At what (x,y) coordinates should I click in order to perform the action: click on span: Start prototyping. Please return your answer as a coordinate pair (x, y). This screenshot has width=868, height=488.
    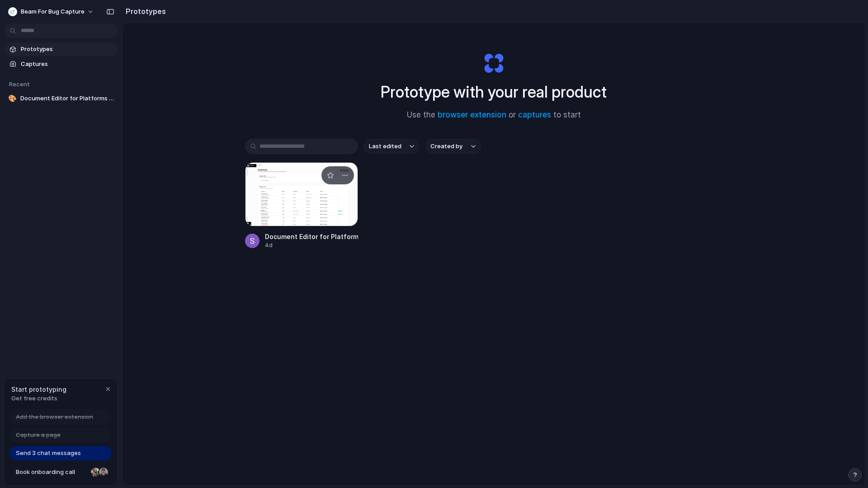
    Looking at the image, I should click on (39, 389).